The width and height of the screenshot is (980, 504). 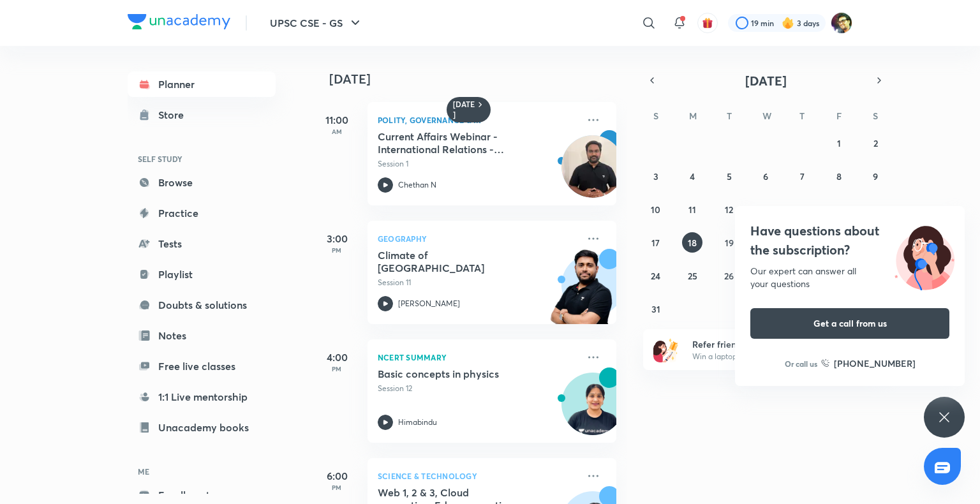 What do you see at coordinates (693, 242) in the screenshot?
I see `button: August 18, 2025` at bounding box center [693, 242].